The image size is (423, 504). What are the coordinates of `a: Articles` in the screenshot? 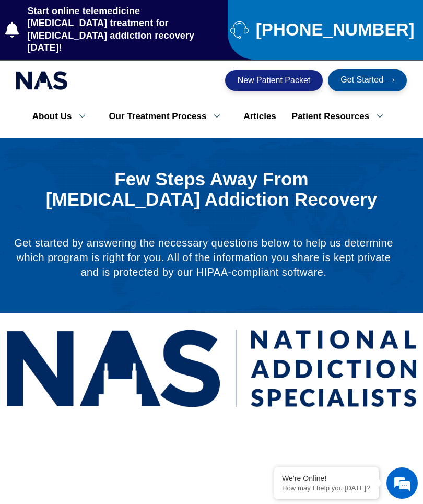 It's located at (260, 117).